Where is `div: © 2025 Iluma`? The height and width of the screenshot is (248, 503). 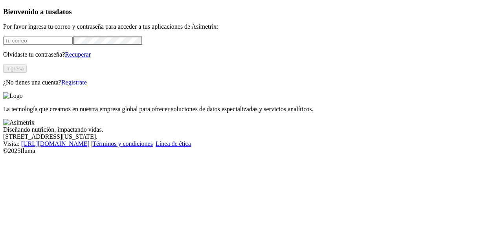
div: © 2025 Iluma is located at coordinates (251, 151).